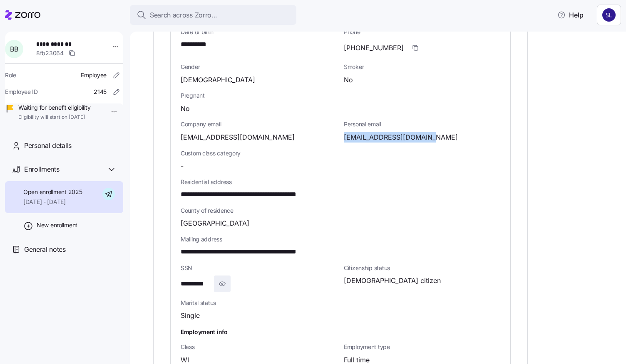 This screenshot has height=364, width=626. Describe the element at coordinates (258, 32) in the screenshot. I see `span: Date of birth` at that location.